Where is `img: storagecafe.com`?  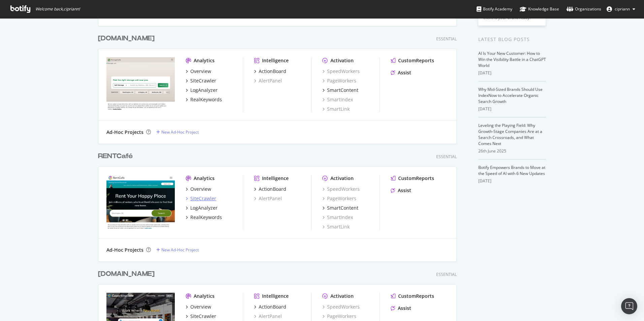 img: storagecafe.com is located at coordinates (140, 84).